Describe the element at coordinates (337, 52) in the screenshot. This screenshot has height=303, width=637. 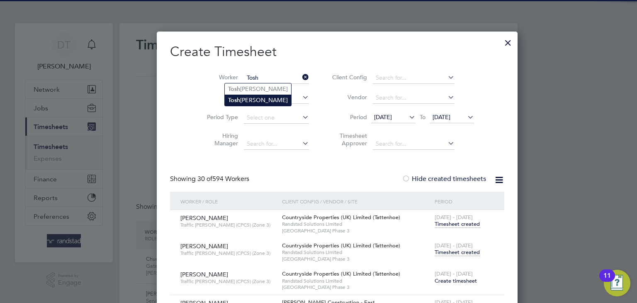
I see `h2: Create Timesheet` at that location.